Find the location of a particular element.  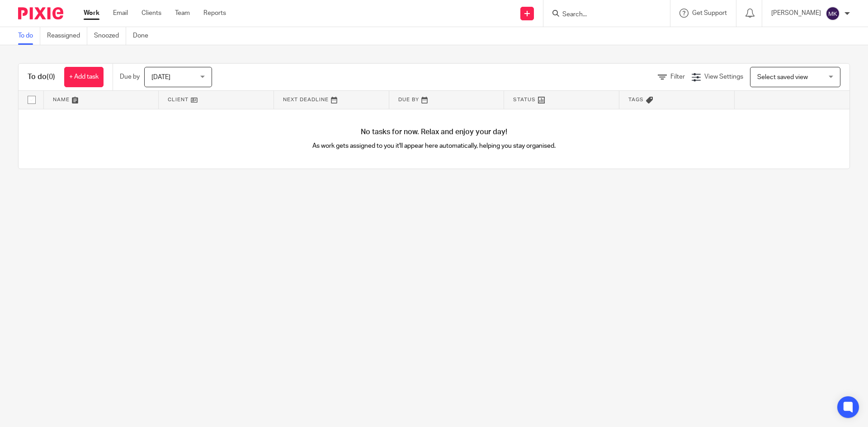

span: View Settings is located at coordinates (724, 77).